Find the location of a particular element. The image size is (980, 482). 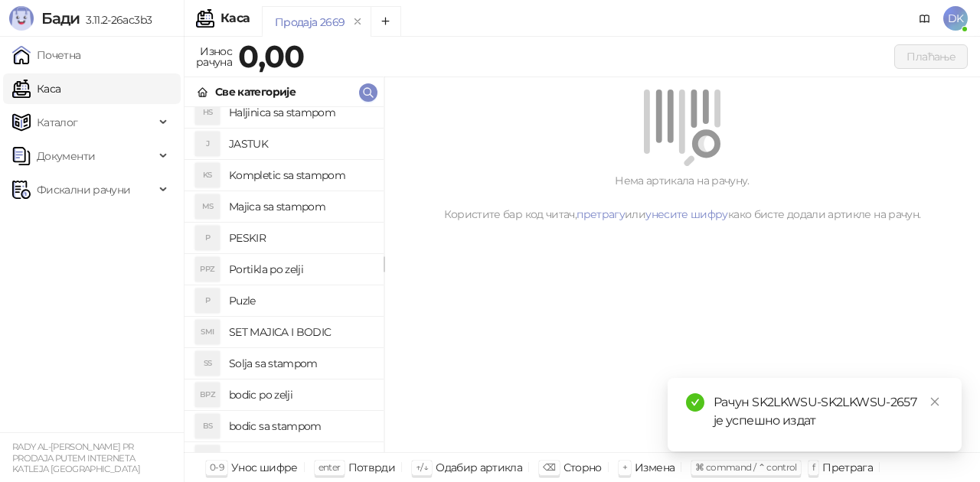

span: Каталог is located at coordinates (58, 122).